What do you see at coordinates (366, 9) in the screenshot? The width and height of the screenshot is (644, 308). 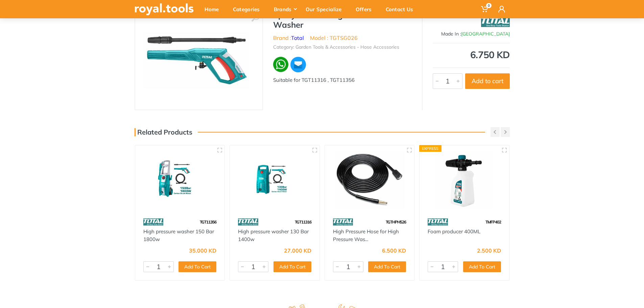 I see `div: Offers` at bounding box center [366, 9].